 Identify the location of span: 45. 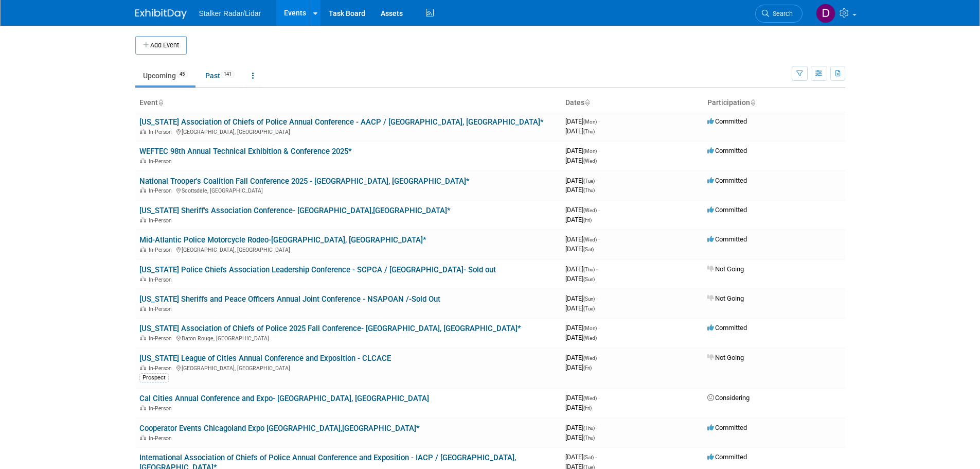
(182, 74).